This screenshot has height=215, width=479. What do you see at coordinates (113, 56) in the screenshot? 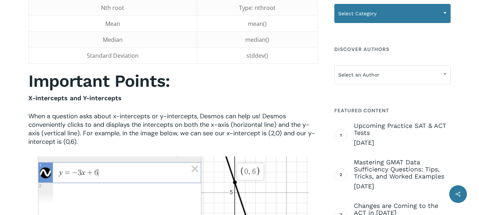
I see `span: Standard Deviation` at bounding box center [113, 56].